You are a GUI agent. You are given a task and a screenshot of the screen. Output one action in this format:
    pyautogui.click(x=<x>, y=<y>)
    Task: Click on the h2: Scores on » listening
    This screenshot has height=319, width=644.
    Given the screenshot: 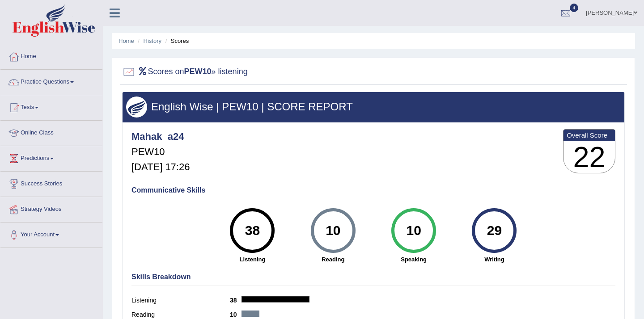 What is the action you would take?
    pyautogui.click(x=185, y=72)
    